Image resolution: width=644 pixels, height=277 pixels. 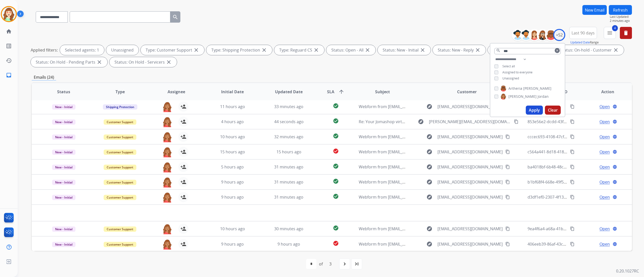 I want to click on img: avatar, so click(x=9, y=14).